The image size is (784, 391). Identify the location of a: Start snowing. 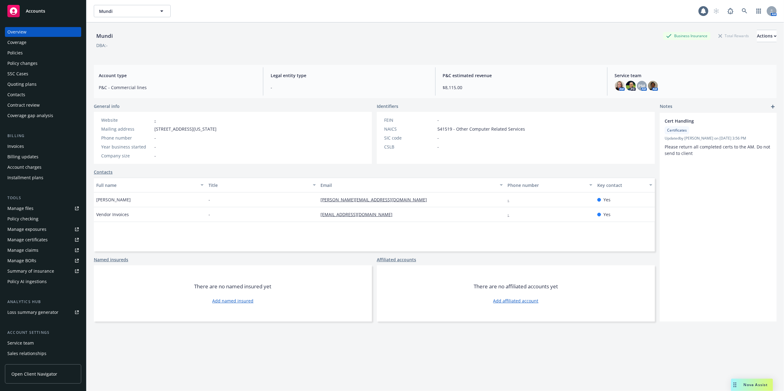
(716, 11).